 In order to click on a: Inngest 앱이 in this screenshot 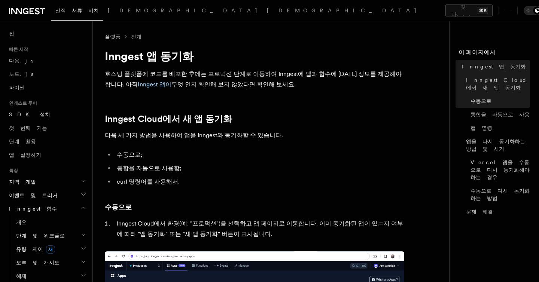, I will do `click(155, 84)`.